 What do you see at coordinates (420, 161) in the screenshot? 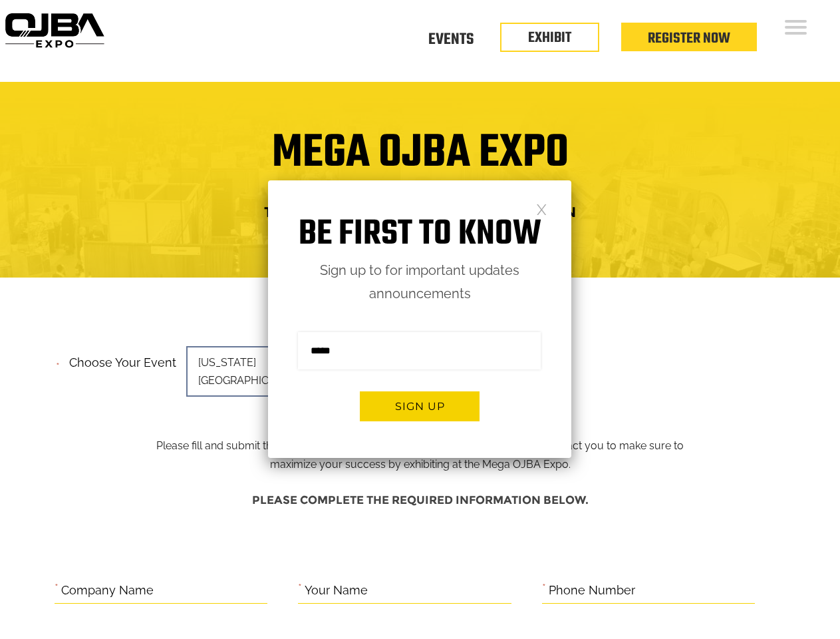
I see `h1: Mega OJBA Expo` at bounding box center [420, 161].